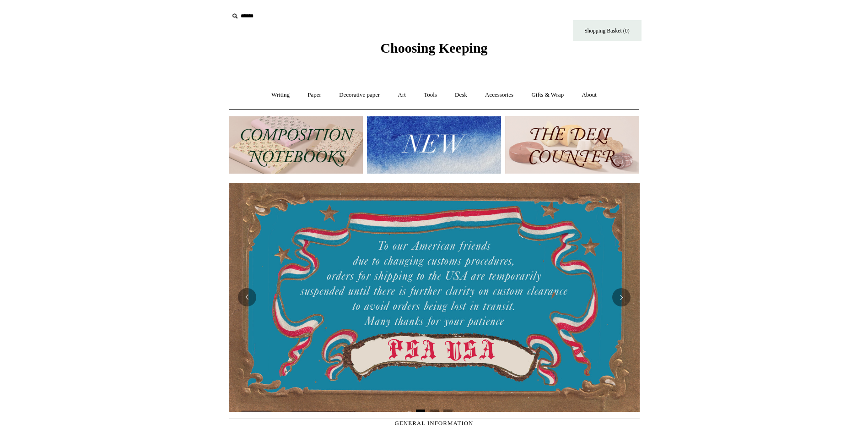  I want to click on span: Choosing Keeping, so click(434, 48).